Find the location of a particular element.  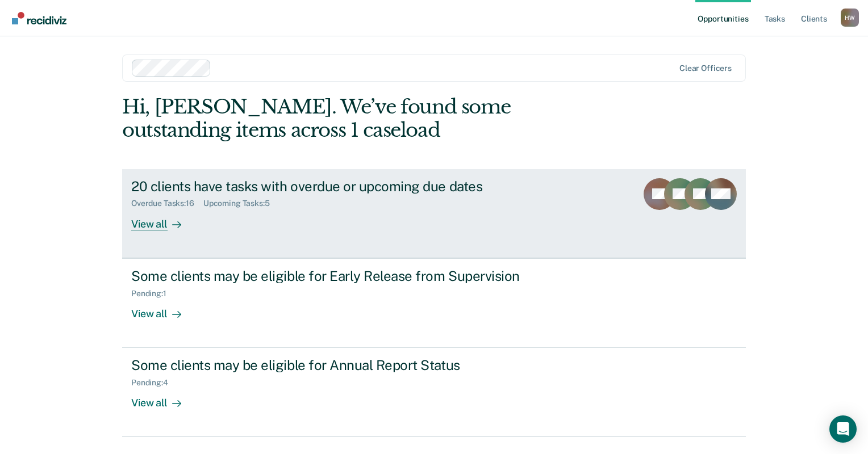

div: Clear officers is located at coordinates (706, 68).